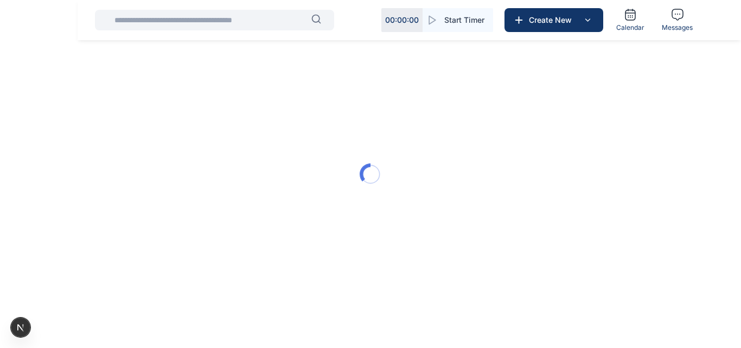  I want to click on a: Calendar, so click(631, 20).